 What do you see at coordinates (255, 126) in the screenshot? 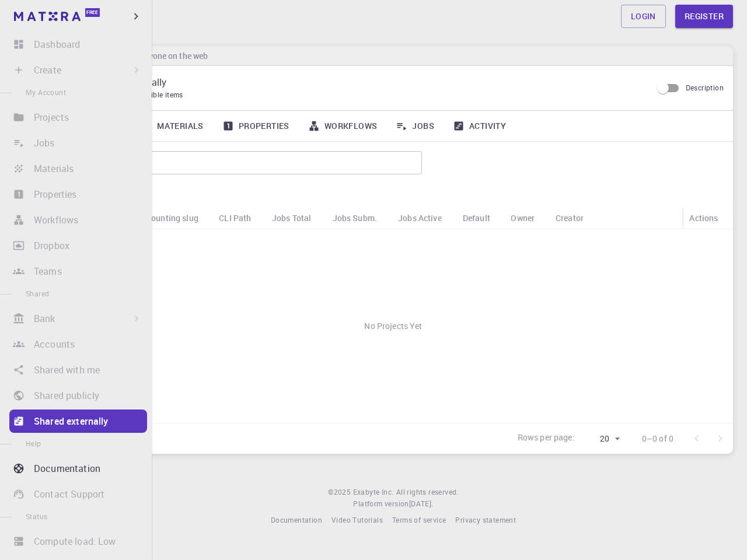
I see `a: Properties` at bounding box center [255, 126].